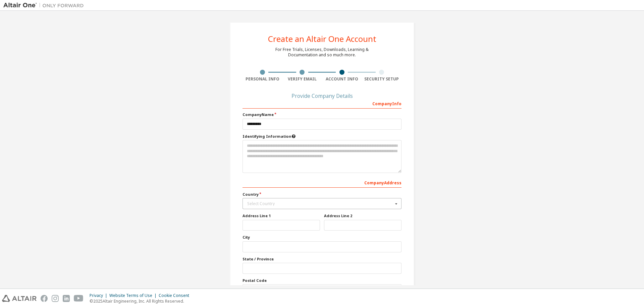 The height and width of the screenshot is (308, 644). What do you see at coordinates (302, 79) in the screenshot?
I see `div: Verify Email` at bounding box center [302, 79].